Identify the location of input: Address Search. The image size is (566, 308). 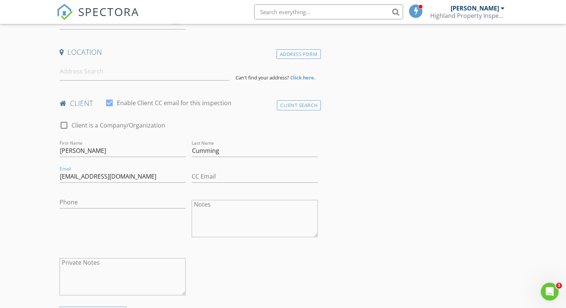
(145, 71).